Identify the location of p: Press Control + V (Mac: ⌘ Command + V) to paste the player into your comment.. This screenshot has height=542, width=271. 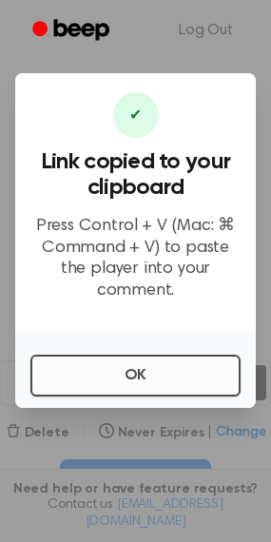
(135, 259).